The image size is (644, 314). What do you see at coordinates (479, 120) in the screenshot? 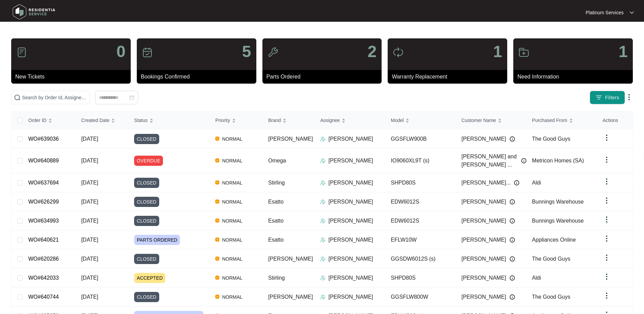
I see `span: Customer Name` at bounding box center [479, 120].